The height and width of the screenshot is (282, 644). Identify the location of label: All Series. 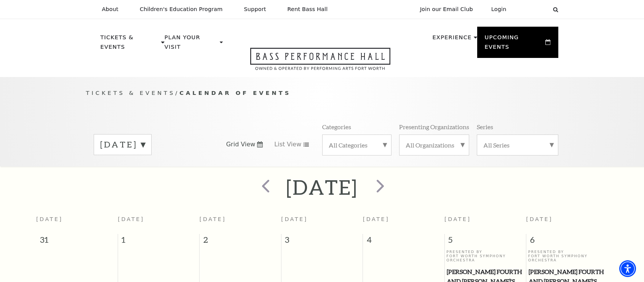
(517, 145).